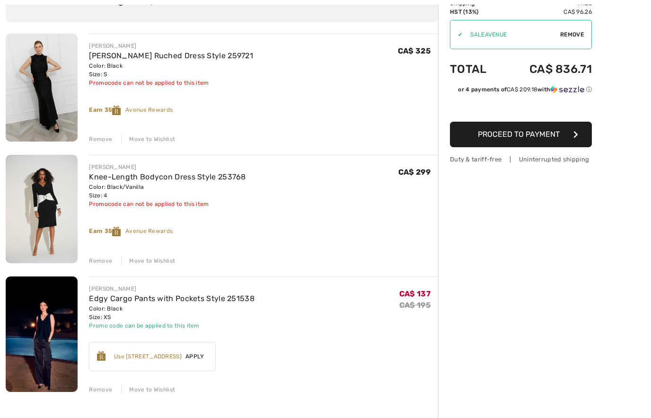 The height and width of the screenshot is (418, 651). Describe the element at coordinates (572, 35) in the screenshot. I see `span: Remove` at that location.